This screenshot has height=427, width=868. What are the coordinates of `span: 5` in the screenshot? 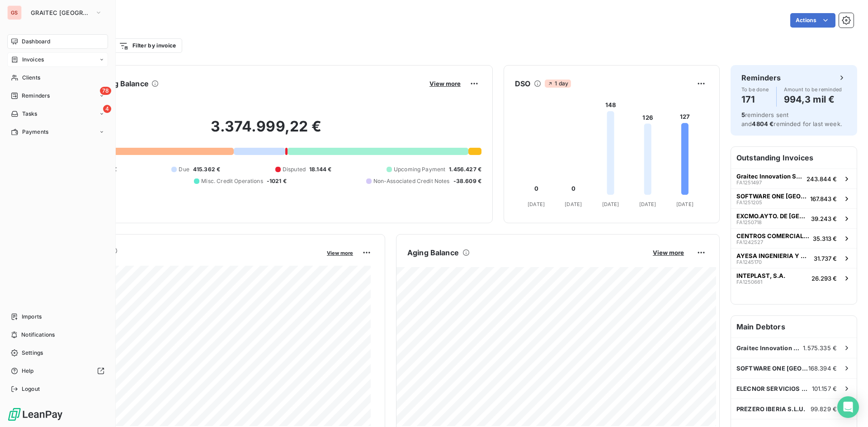 It's located at (743, 115).